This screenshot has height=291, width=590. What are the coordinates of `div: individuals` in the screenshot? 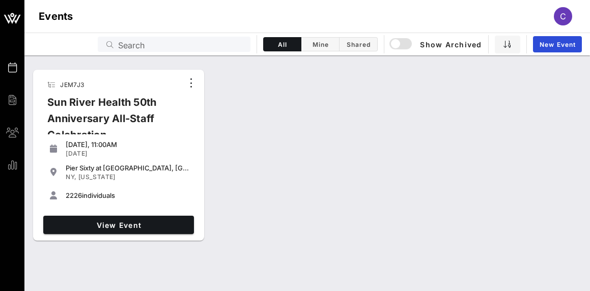 It's located at (128, 196).